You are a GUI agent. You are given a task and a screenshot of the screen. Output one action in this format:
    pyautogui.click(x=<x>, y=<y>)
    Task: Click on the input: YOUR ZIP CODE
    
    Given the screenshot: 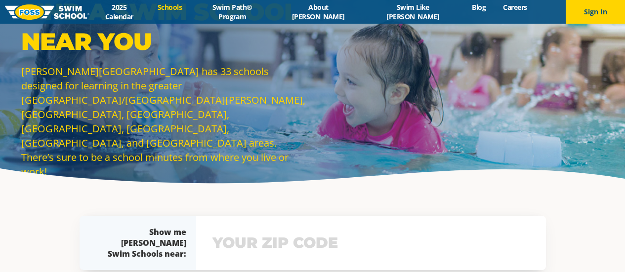 What is the action you would take?
    pyautogui.click(x=371, y=243)
    